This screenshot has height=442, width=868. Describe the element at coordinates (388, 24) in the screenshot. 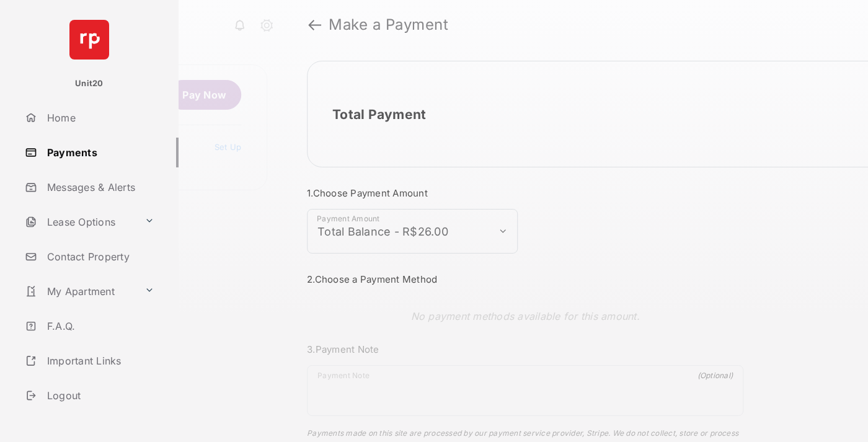

I see `strong: Make a Payment` at that location.